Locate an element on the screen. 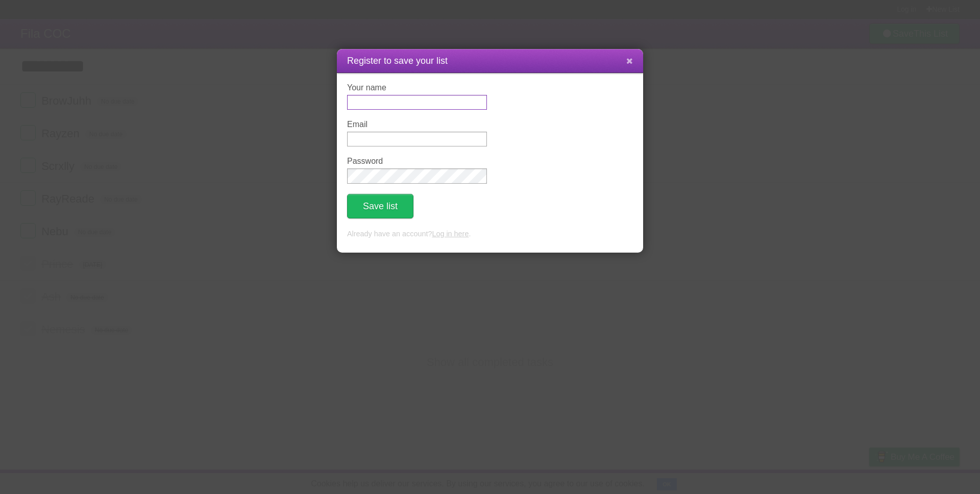 The width and height of the screenshot is (980, 494). h1: Register to save your list is located at coordinates (490, 61).